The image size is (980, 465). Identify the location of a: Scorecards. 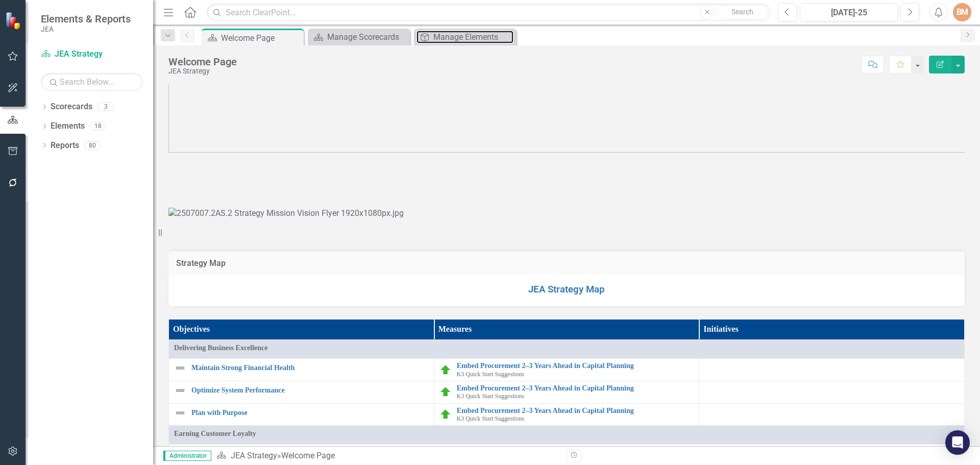
(72, 107).